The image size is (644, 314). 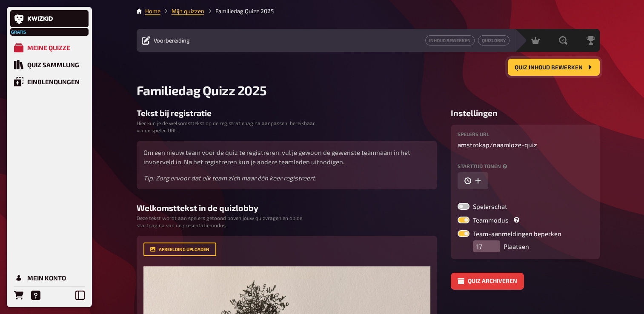 What do you see at coordinates (226, 127) in the screenshot?
I see `small: Hier kun je de welkomsttekst op de registratiepagina aanpassen, bereikbaar via de speler-URL.` at bounding box center [226, 127].